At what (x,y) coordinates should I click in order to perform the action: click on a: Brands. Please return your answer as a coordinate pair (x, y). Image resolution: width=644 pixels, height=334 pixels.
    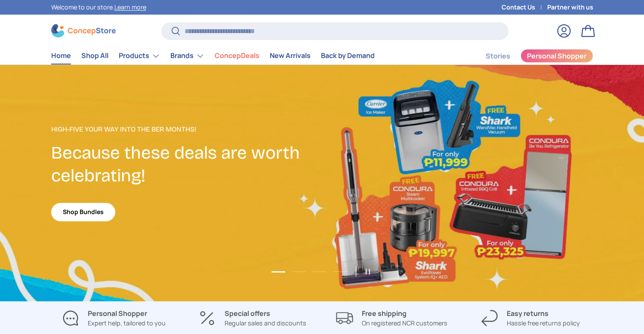
    Looking at the image, I should click on (187, 56).